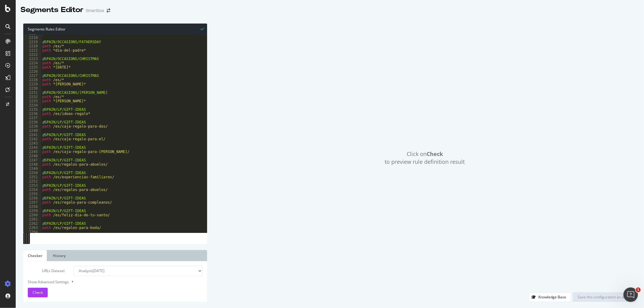 Image resolution: width=644 pixels, height=308 pixels. I want to click on div: 2220, so click(33, 46).